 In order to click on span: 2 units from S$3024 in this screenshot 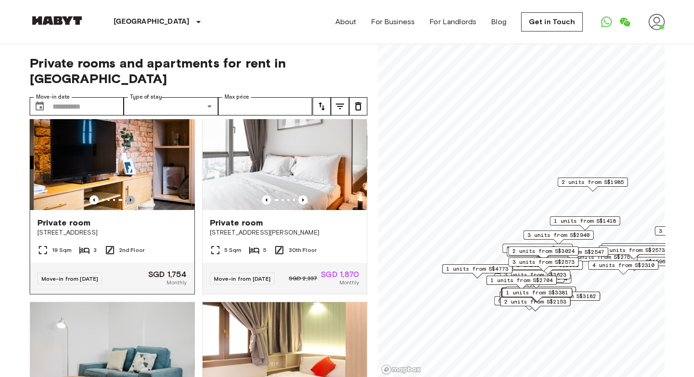, I will do `click(543, 251)`.